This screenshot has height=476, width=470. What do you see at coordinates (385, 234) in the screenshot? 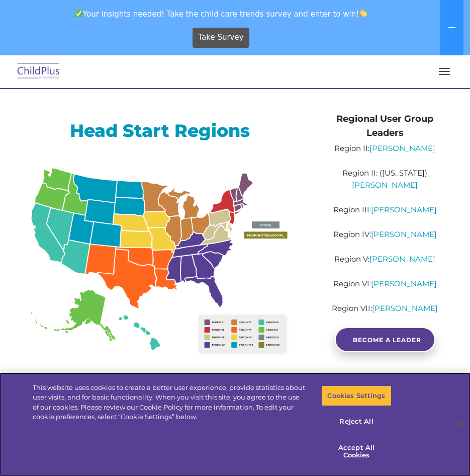
I see `p: Region IV:` at bounding box center [385, 234].